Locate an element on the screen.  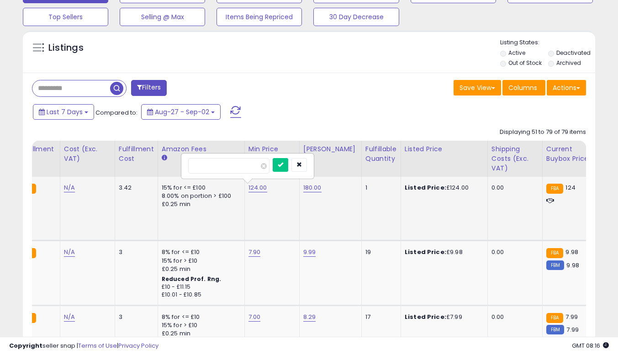
button: Items Being Repriced is located at coordinates (259, 17).